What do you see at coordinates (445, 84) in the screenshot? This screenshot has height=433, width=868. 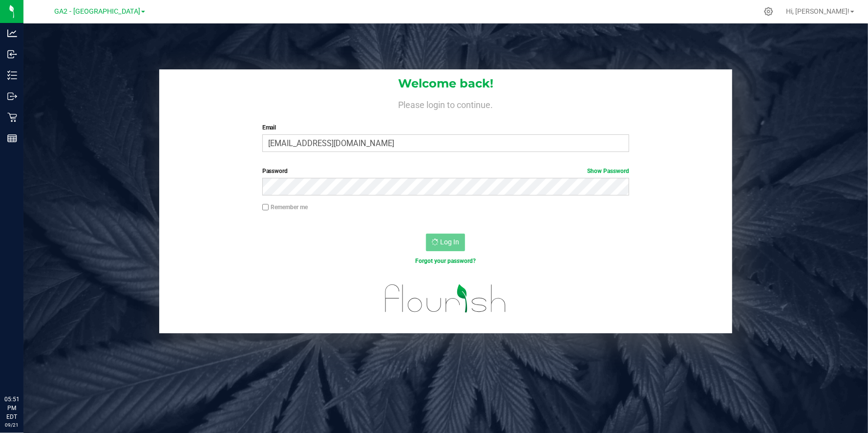 I see `h1: Welcome back!` at bounding box center [445, 84].